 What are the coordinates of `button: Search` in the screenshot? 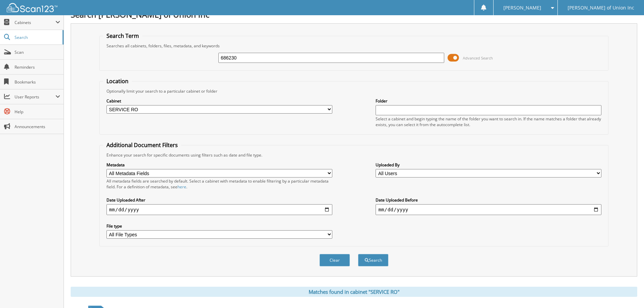 It's located at (373, 260).